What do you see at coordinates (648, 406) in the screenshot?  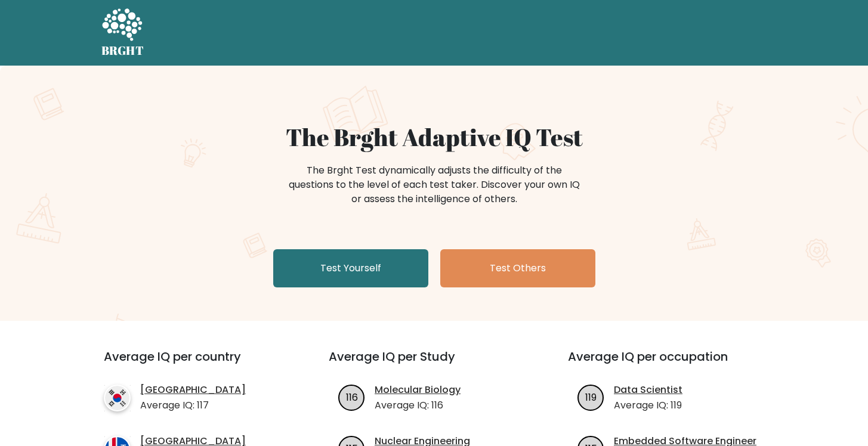 I see `p: Average IQ: 119` at bounding box center [648, 406].